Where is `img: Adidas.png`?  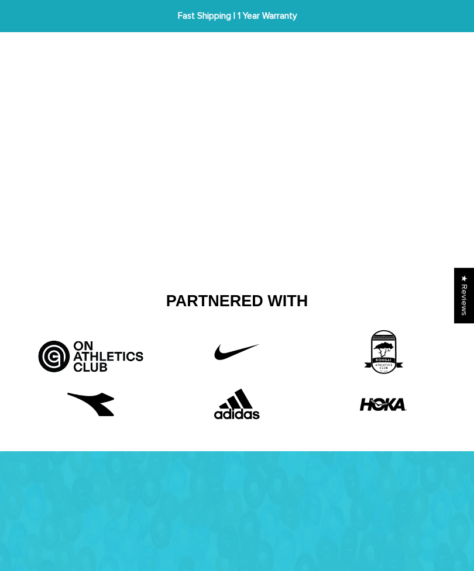 img: Adidas.png is located at coordinates (237, 405).